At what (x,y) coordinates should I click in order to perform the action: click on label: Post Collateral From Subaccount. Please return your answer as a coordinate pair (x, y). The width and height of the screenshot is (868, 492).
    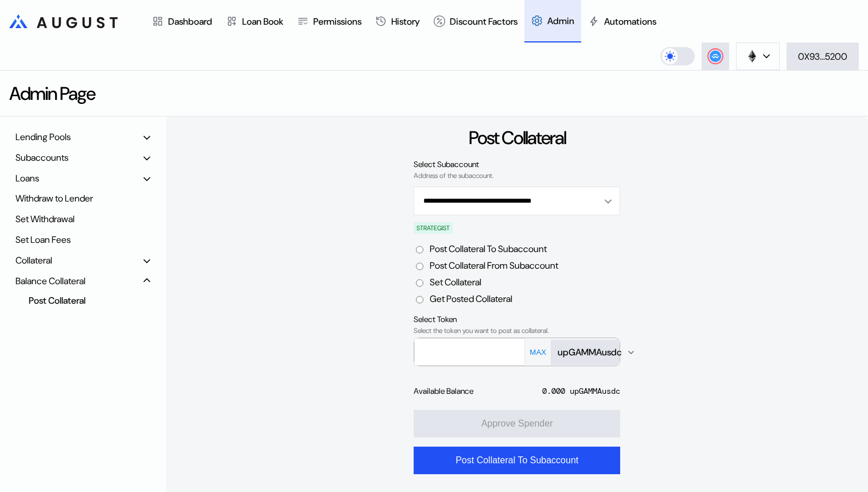
    Looking at the image, I should click on (494, 265).